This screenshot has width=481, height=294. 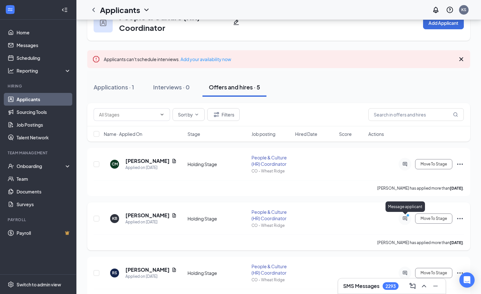 What do you see at coordinates (96, 59) in the screenshot?
I see `svg: Error` at bounding box center [96, 59].